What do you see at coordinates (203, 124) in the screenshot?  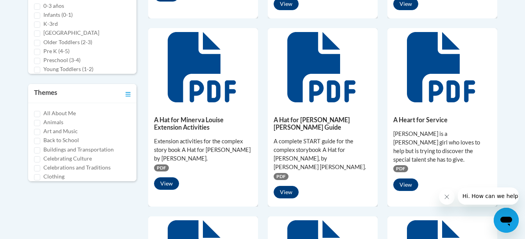 I see `h5: A Hat for Minerva Louise Extension Activities` at bounding box center [203, 124].